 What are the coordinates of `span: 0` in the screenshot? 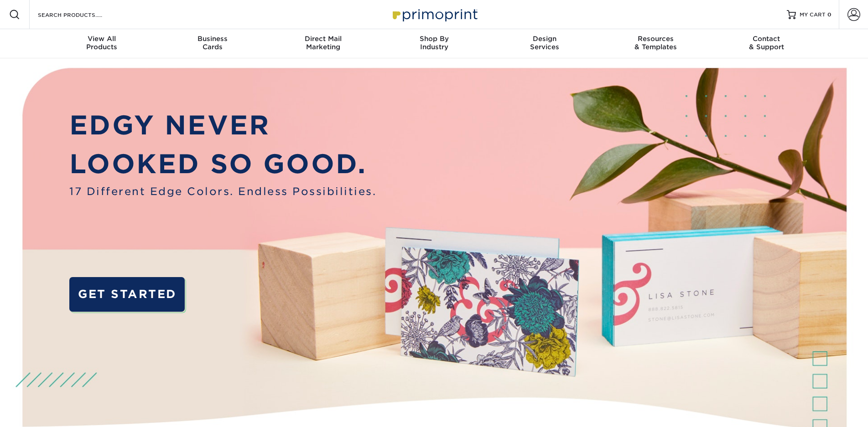 It's located at (829, 14).